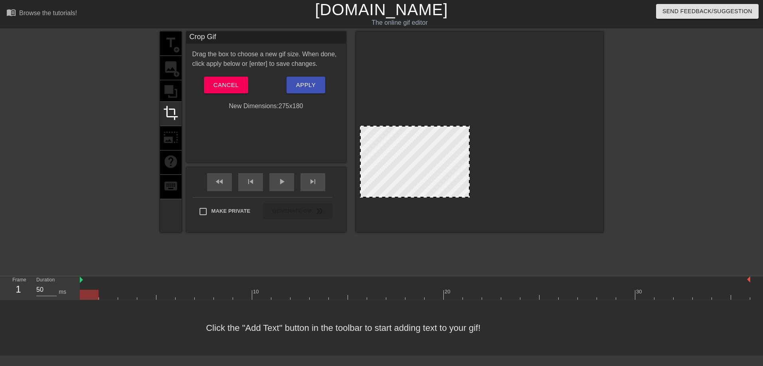 This screenshot has height=366, width=763. I want to click on span: crop, so click(171, 113).